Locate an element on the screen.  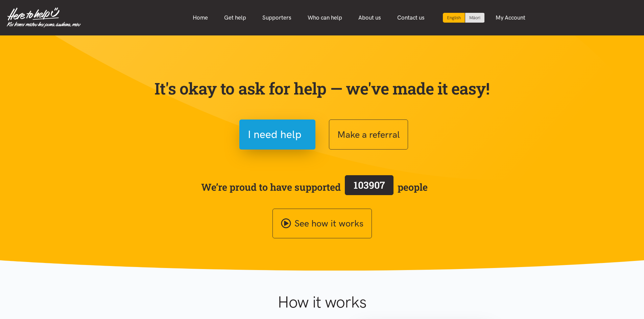
p: It's okay to ask for help — we've made it easy! is located at coordinates (322, 88).